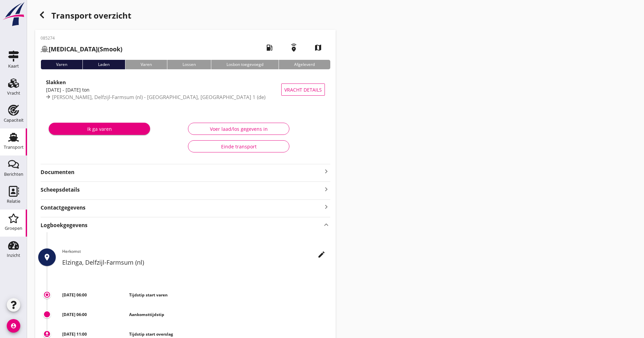  What do you see at coordinates (64, 225) in the screenshot?
I see `strong: Logboekgegevens` at bounding box center [64, 225].